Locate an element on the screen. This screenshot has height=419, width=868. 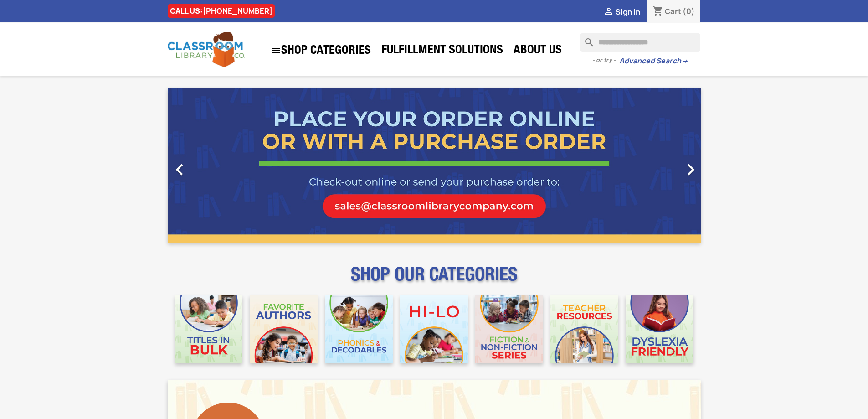
span: Cart is located at coordinates (673, 12).